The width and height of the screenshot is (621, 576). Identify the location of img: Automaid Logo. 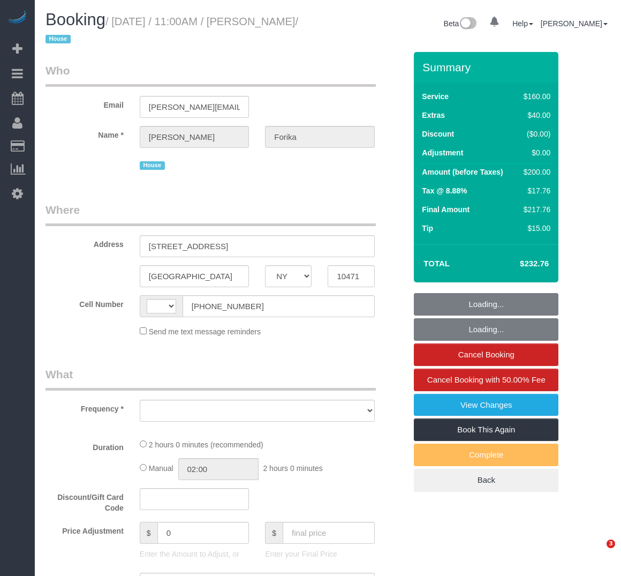
(17, 18).